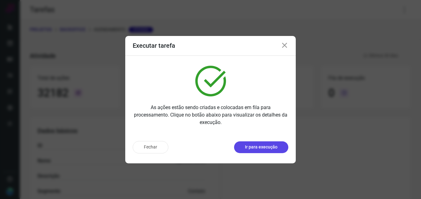 This screenshot has width=421, height=199. Describe the element at coordinates (150, 147) in the screenshot. I see `button: Fechar` at that location.